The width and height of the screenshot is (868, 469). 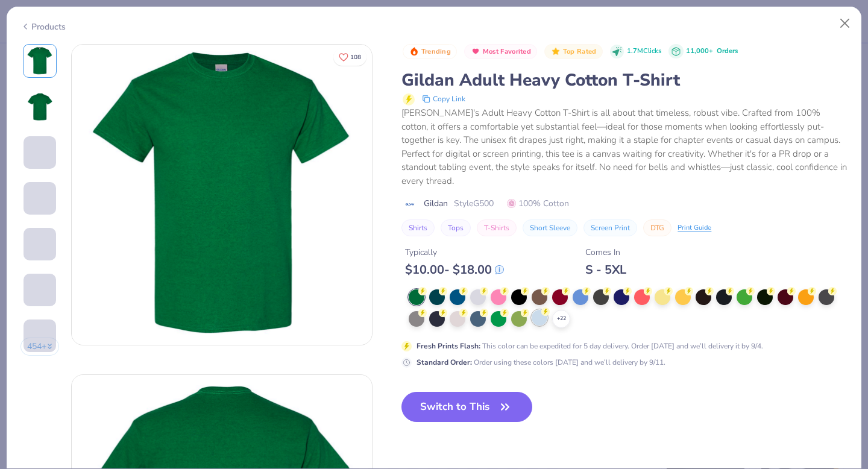 I want to click on span: Most Favorited, so click(x=507, y=51).